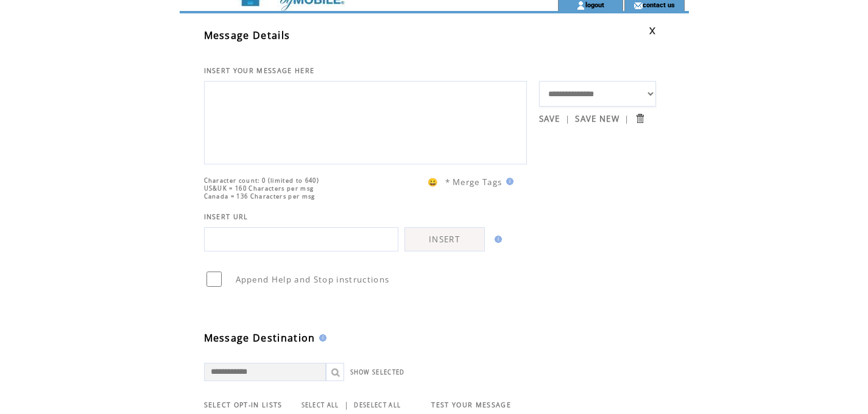 This screenshot has width=868, height=414. I want to click on span: Canada = 136 Characters per msg, so click(259, 196).